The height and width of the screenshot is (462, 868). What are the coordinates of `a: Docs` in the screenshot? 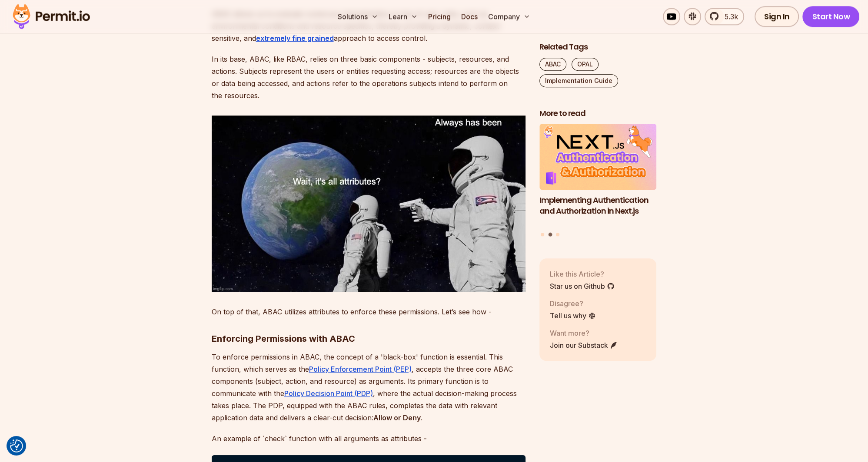 It's located at (470, 17).